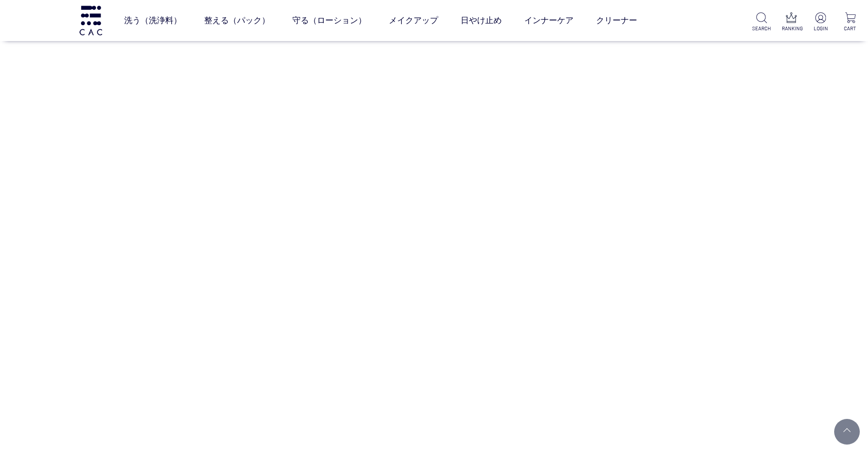 The height and width of the screenshot is (461, 868). Describe the element at coordinates (482, 21) in the screenshot. I see `a: 日やけ止め` at that location.